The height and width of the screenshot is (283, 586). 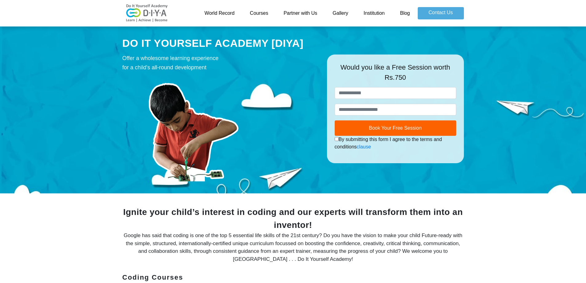 I want to click on div: By submitting this form I agree to the terms and conditions, so click(x=395, y=143).